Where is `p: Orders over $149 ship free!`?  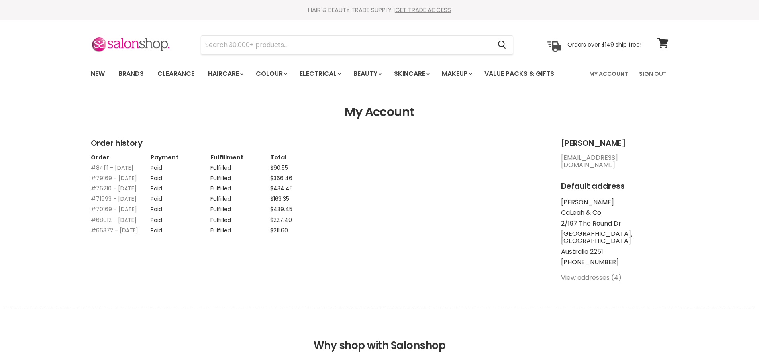
p: Orders over $149 ship free! is located at coordinates (605, 45).